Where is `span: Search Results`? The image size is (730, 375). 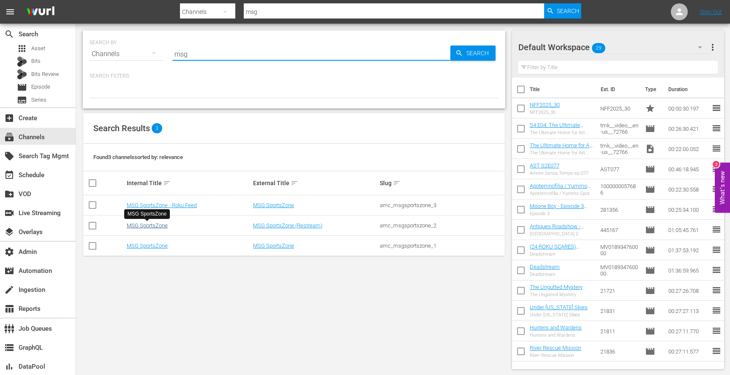
span: Search Results is located at coordinates (122, 128).